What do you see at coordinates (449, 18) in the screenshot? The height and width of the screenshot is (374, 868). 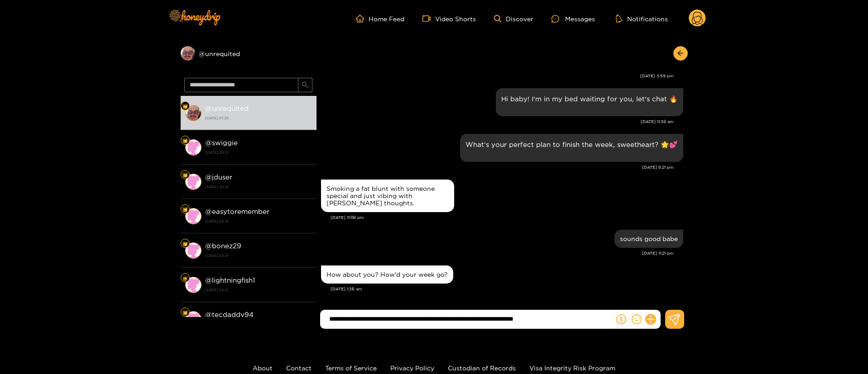 I see `a: Video Shorts` at bounding box center [449, 18].